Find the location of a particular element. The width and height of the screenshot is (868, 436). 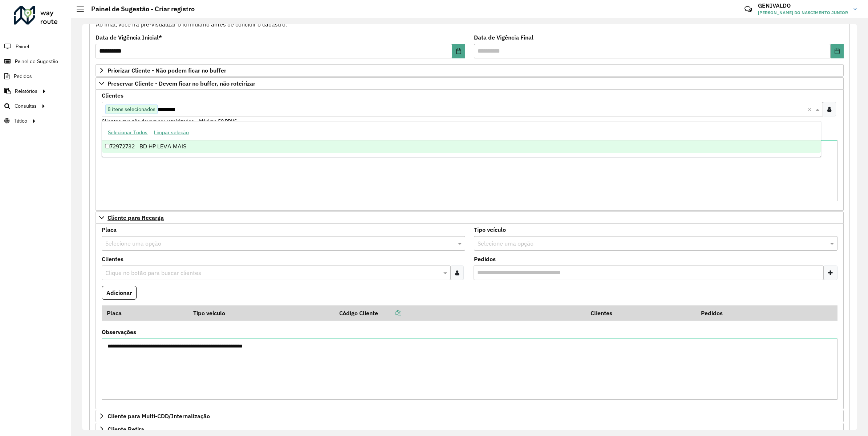

span: Priorizar Cliente - Não podem ficar no buffer is located at coordinates (166, 71).